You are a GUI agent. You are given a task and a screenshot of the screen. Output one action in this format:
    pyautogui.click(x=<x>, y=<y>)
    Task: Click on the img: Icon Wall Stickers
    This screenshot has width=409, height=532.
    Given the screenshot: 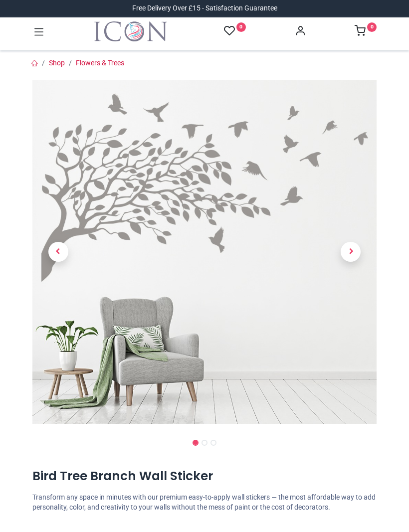 What is the action you would take?
    pyautogui.click(x=130, y=31)
    